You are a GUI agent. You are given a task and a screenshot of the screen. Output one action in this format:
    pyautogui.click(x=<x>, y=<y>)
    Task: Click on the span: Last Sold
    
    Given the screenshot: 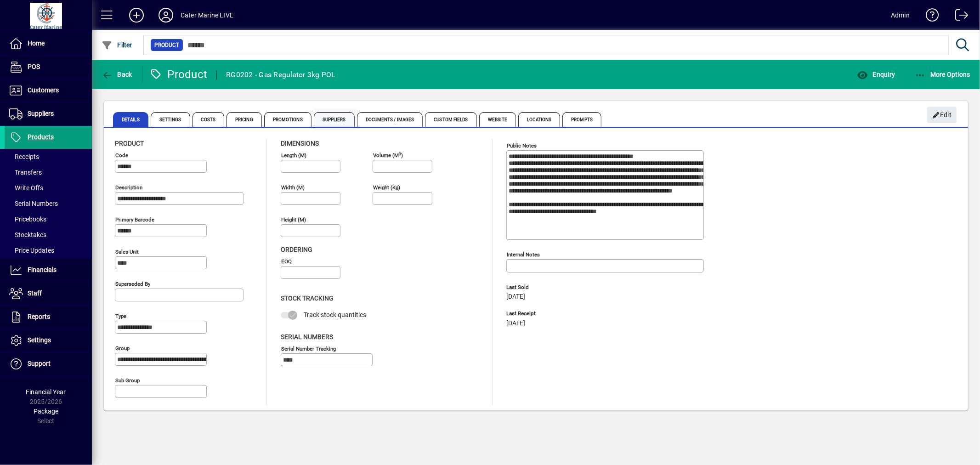 What is the action you would take?
    pyautogui.click(x=575, y=287)
    